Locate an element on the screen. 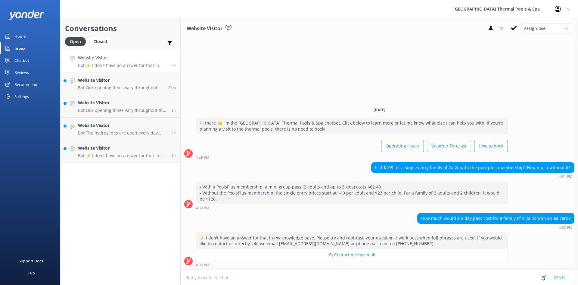  div: Support Docs is located at coordinates (31, 261).